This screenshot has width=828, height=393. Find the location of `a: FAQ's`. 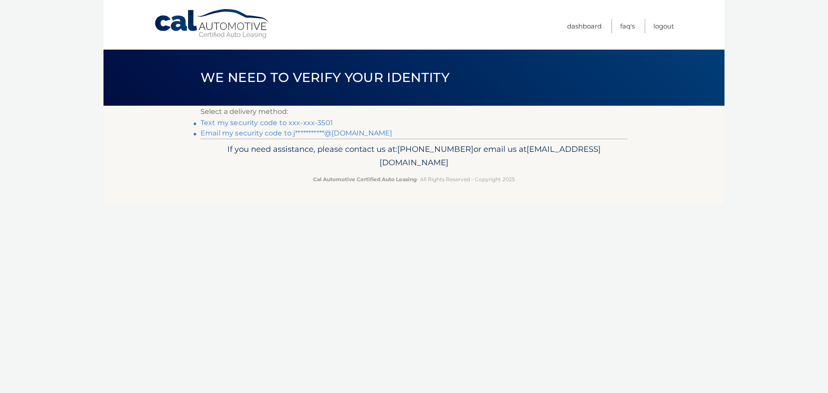

a: FAQ's is located at coordinates (627, 26).